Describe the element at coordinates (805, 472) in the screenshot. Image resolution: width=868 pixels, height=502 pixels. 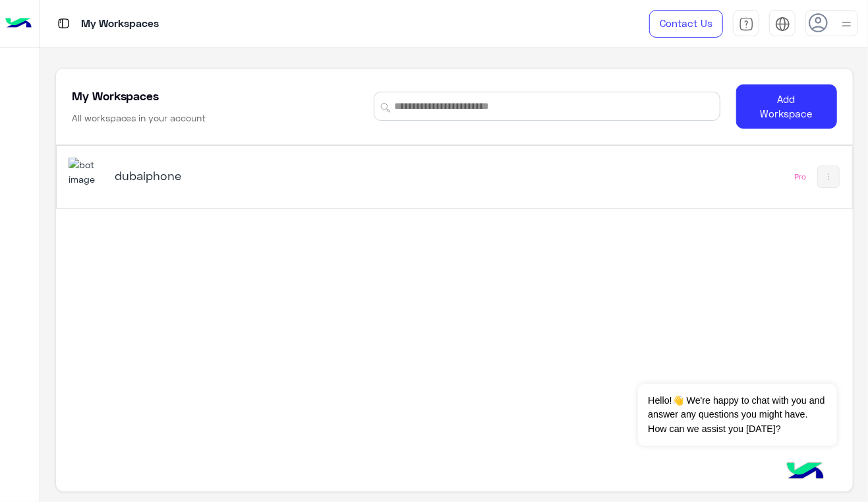
I see `img: hulul-logo.png` at that location.